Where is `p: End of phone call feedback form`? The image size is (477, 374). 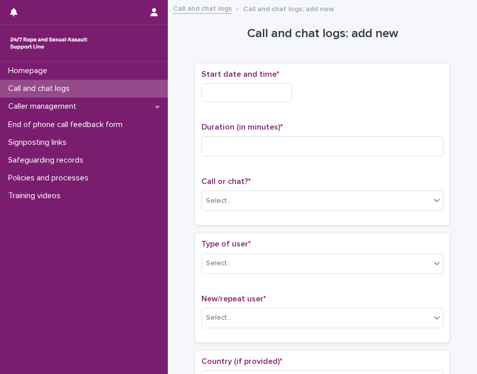 p: End of phone call feedback form is located at coordinates (67, 124).